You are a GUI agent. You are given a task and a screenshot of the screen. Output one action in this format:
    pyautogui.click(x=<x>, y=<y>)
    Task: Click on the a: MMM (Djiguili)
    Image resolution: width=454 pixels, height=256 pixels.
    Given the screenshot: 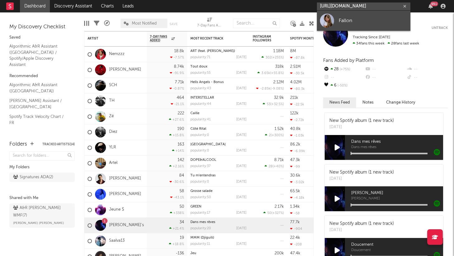 What is the action you would take?
    pyautogui.click(x=202, y=238)
    